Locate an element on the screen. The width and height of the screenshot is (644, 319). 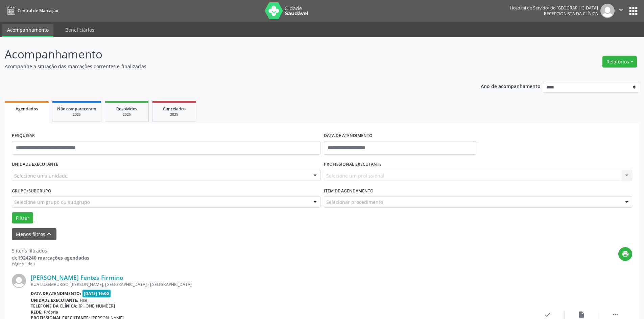
span: Selecione um grupo ou subgrupo is located at coordinates (52, 202).